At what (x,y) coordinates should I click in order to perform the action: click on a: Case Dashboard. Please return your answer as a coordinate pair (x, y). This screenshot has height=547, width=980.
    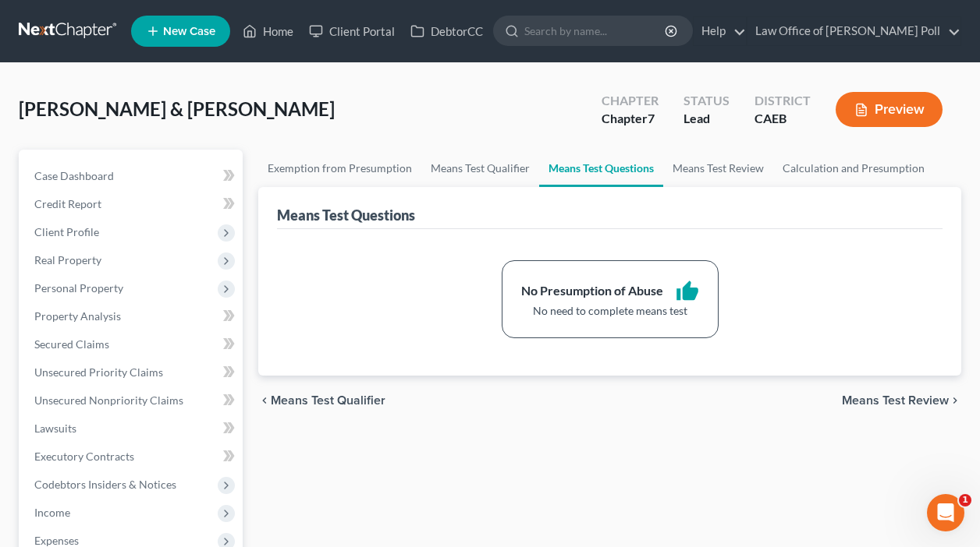
    Looking at the image, I should click on (132, 177).